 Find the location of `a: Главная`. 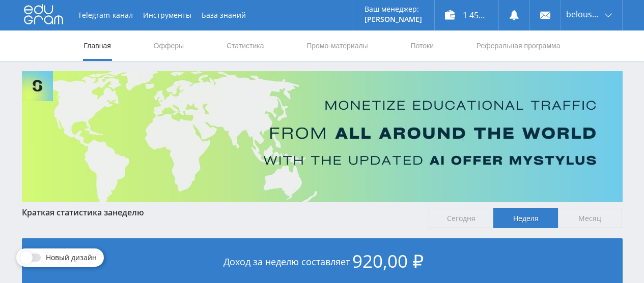

a: Главная is located at coordinates (97, 45).